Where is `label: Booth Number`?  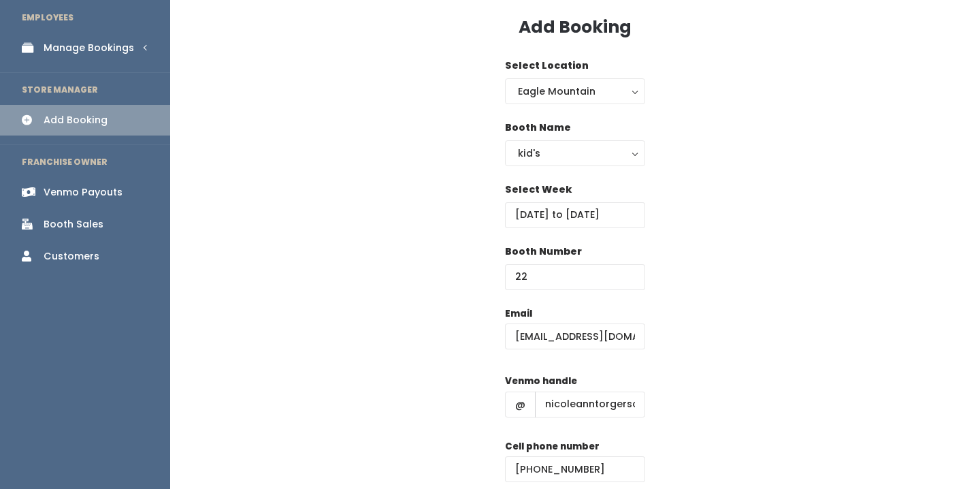 label: Booth Number is located at coordinates (543, 251).